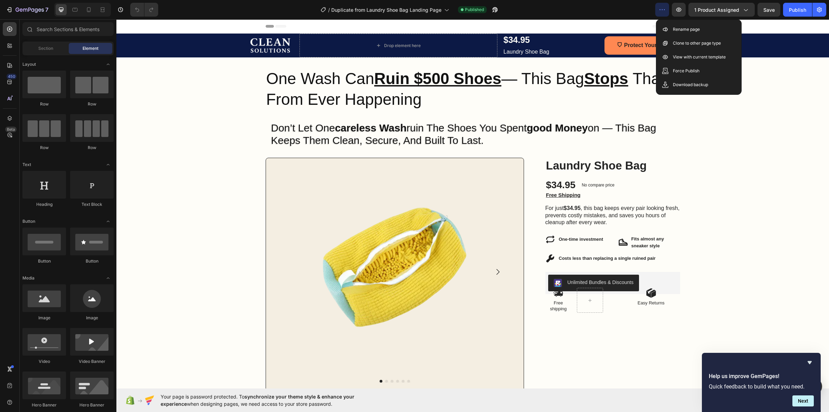  I want to click on span: Section, so click(46, 48).